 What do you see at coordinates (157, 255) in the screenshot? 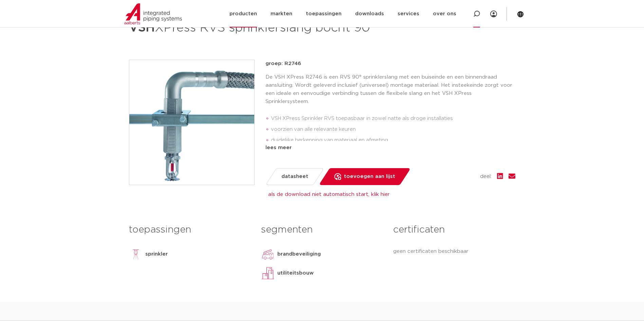
I see `p: sprinkler` at bounding box center [157, 255].